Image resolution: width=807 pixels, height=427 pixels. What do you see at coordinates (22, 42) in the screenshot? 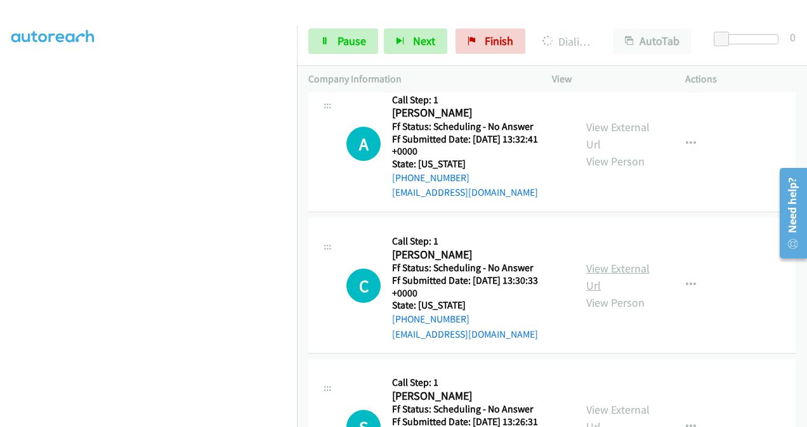
I see `div: Need help?` at bounding box center [22, 42].